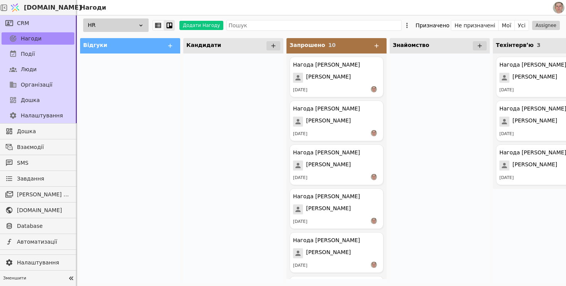 The image size is (566, 286). Describe the element at coordinates (38, 23) in the screenshot. I see `a: CRM` at that location.